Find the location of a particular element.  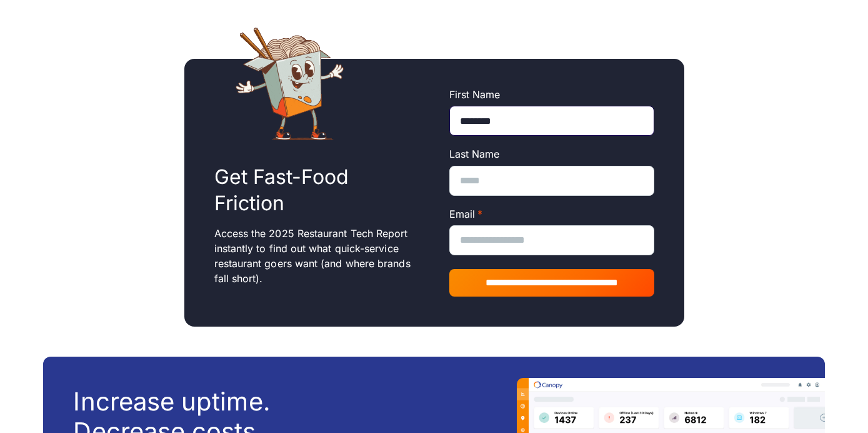

span: First Name is located at coordinates (475, 94).